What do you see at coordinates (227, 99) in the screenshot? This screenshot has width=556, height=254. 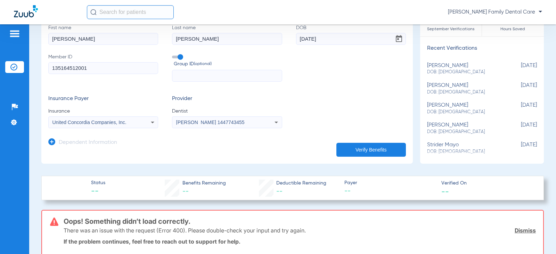 I see `h3: Provider` at bounding box center [227, 99].